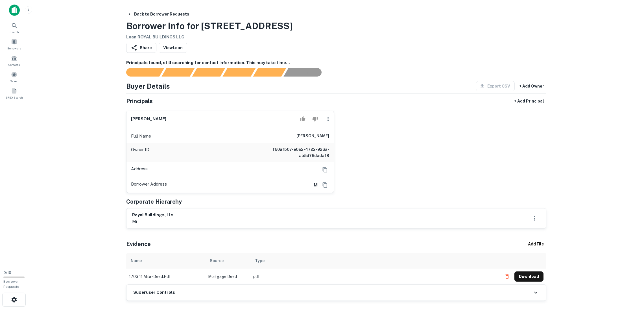  I want to click on span: 0 / 10, so click(8, 273).